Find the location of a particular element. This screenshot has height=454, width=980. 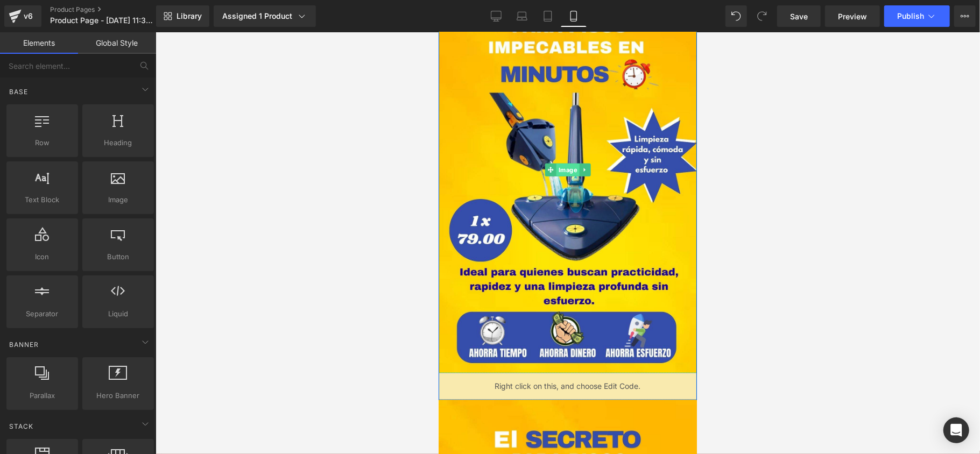

span: Preview is located at coordinates (853, 16).